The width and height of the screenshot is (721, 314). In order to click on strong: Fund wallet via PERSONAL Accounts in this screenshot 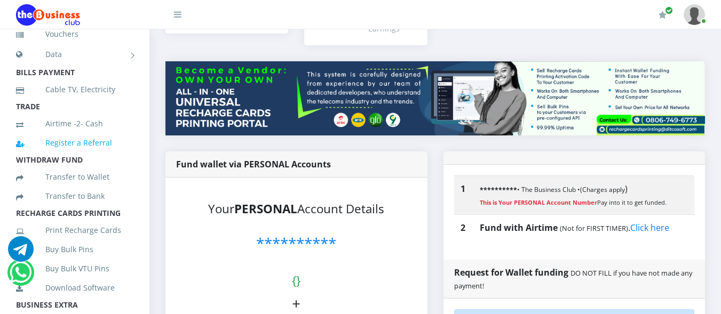, I will do `click(253, 164)`.